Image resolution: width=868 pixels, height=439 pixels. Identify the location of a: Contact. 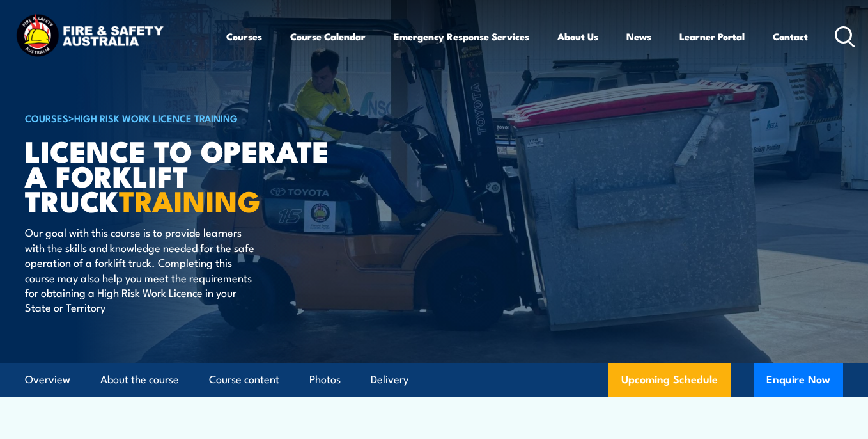
(791, 37).